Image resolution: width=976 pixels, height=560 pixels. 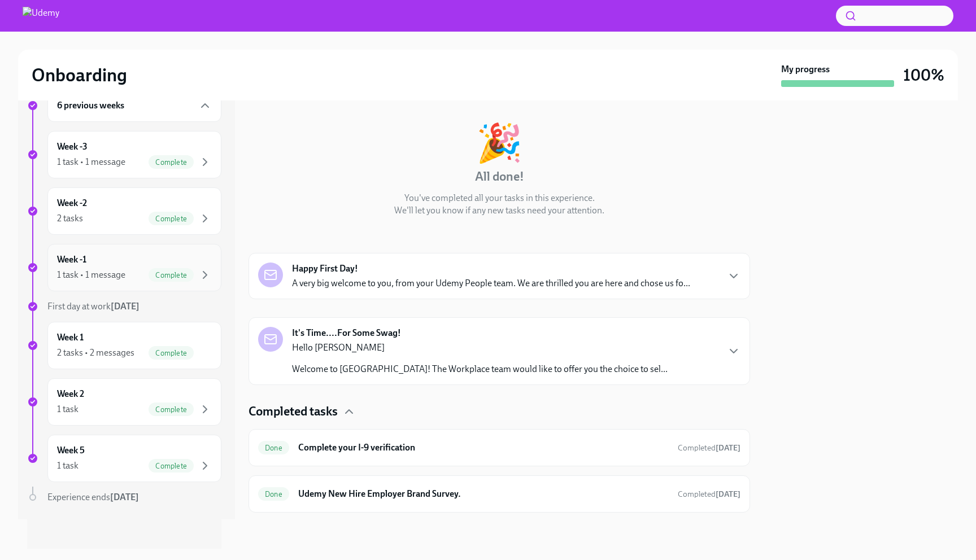 What do you see at coordinates (40, 16) in the screenshot?
I see `img: Udemy` at bounding box center [40, 16].